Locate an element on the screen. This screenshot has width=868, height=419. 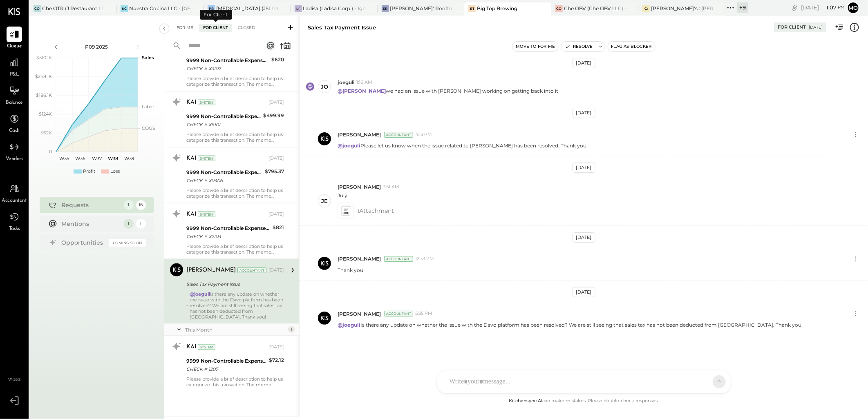
a: Balance is located at coordinates (15, 95).